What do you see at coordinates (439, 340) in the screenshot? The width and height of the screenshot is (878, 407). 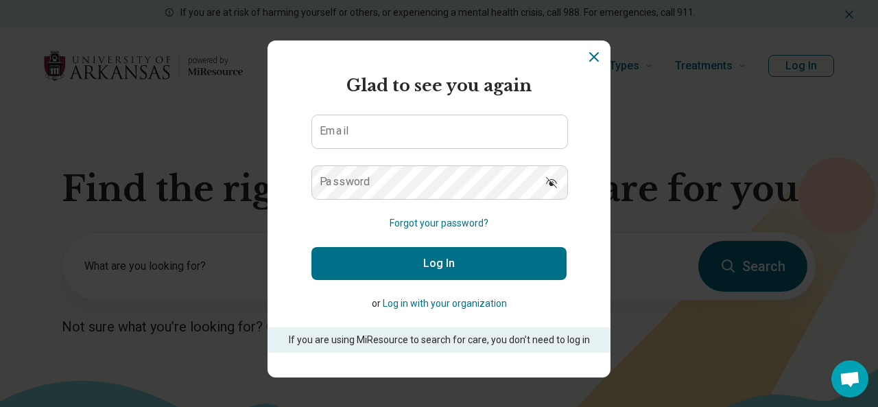 I see `p: If you are using MiResource to search for care, you don’t need to log in` at bounding box center [439, 340].